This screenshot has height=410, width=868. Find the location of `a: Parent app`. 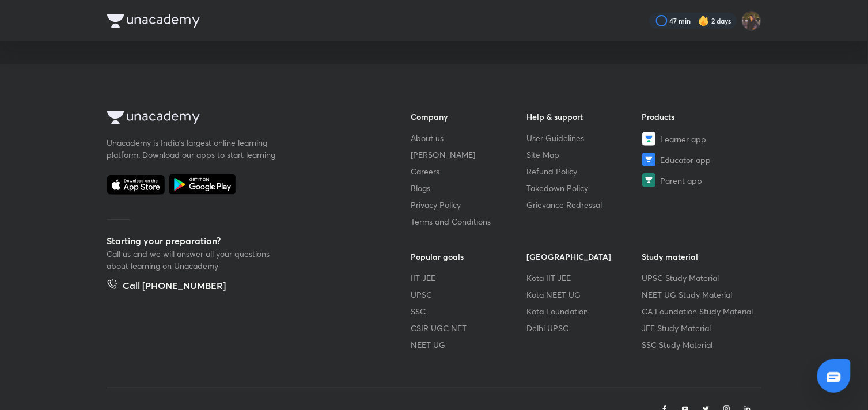

a: Parent app is located at coordinates (699, 180).